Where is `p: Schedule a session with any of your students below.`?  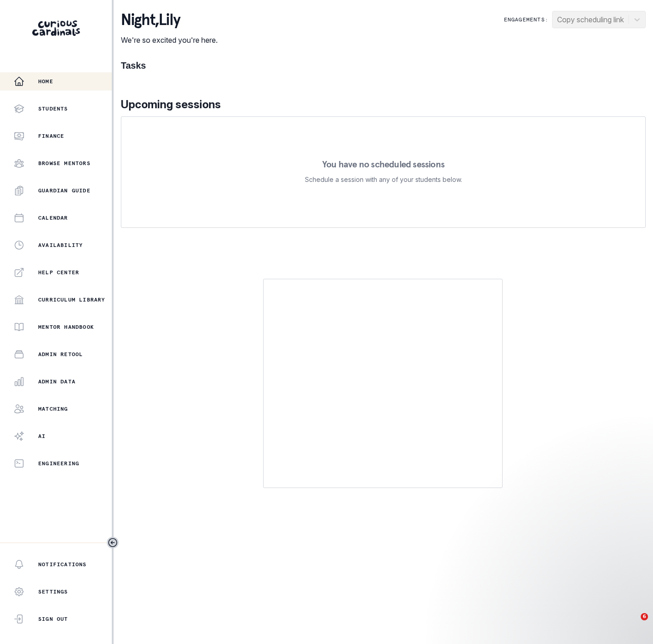
p: Schedule a session with any of your students below. is located at coordinates (383, 180).